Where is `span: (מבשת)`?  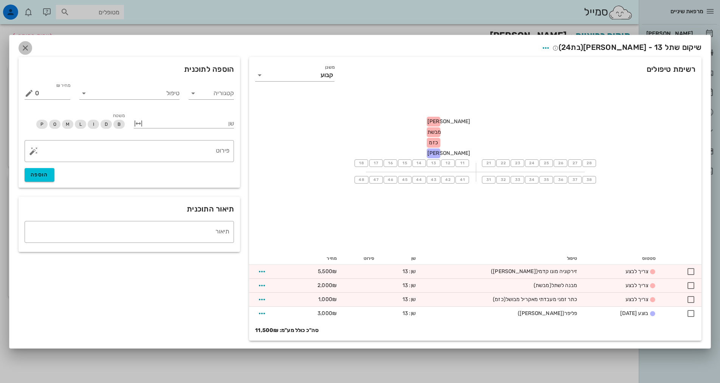
span: (מבשת) is located at coordinates (542, 285).